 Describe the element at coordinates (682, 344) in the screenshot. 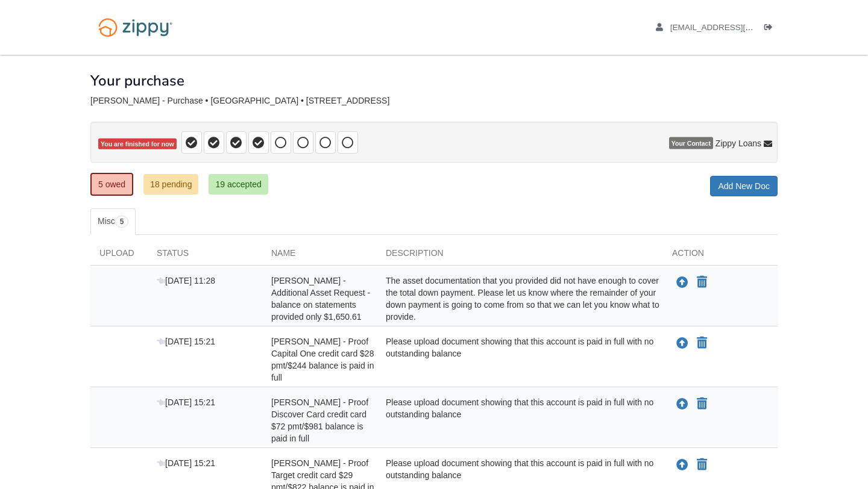

I see `button: Upload Heather Fowler - Proof Capital One credit card $28 pmt/$244 balance is paid in full` at that location.